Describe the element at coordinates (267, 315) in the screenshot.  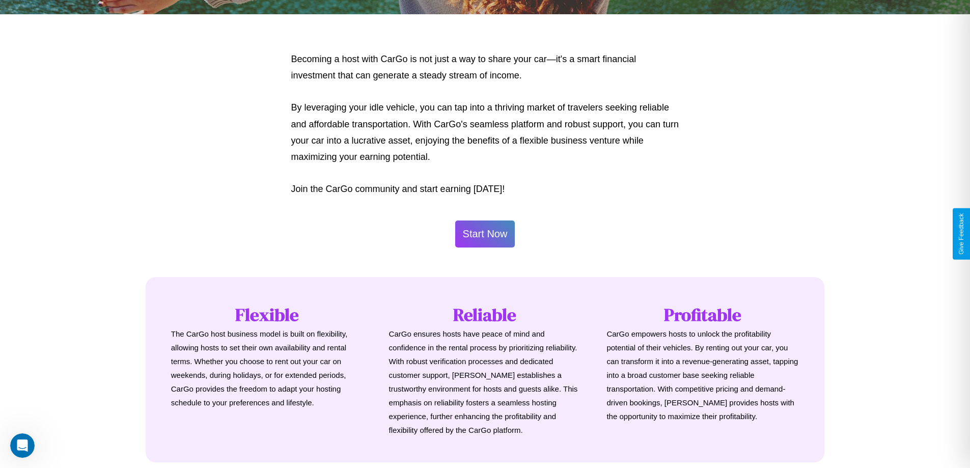
I see `h1: Flexible` at that location.